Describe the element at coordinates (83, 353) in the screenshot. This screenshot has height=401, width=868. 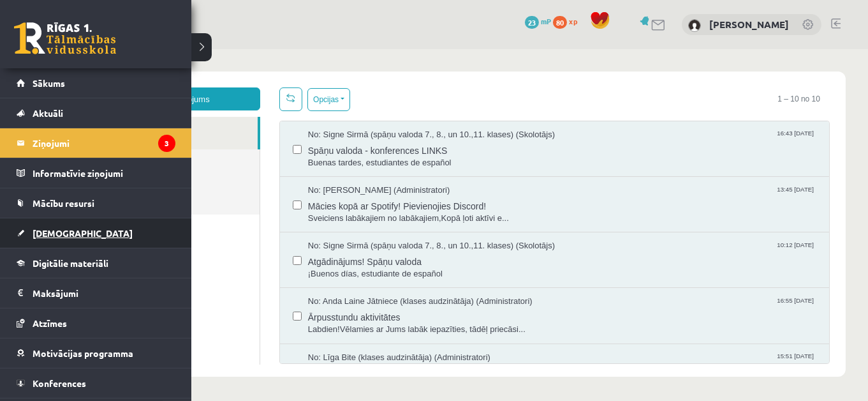
I see `span: Motivācijas programma` at that location.